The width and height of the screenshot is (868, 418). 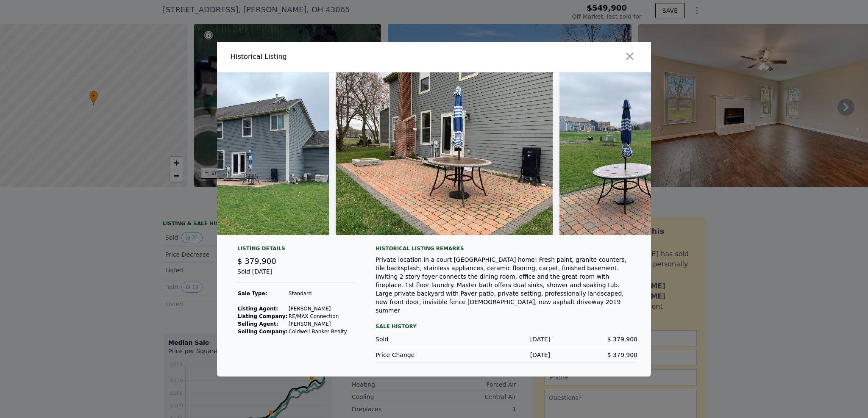 What do you see at coordinates (507, 327) in the screenshot?
I see `div: Sale History` at bounding box center [507, 327].